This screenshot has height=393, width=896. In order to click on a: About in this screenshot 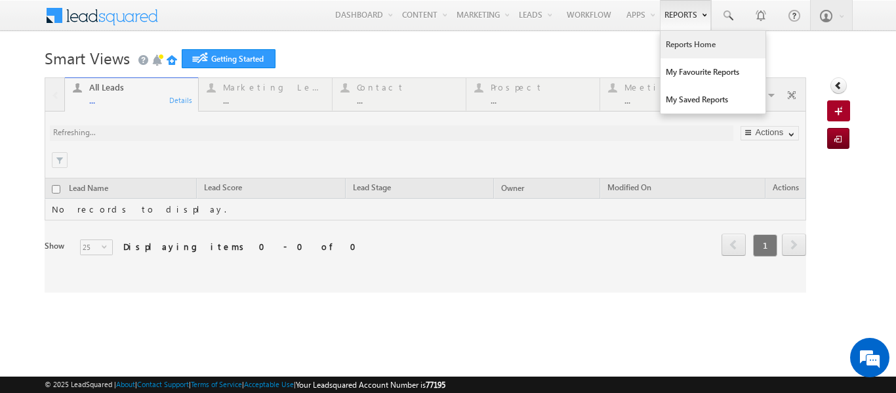, I will do `click(125, 384)`.